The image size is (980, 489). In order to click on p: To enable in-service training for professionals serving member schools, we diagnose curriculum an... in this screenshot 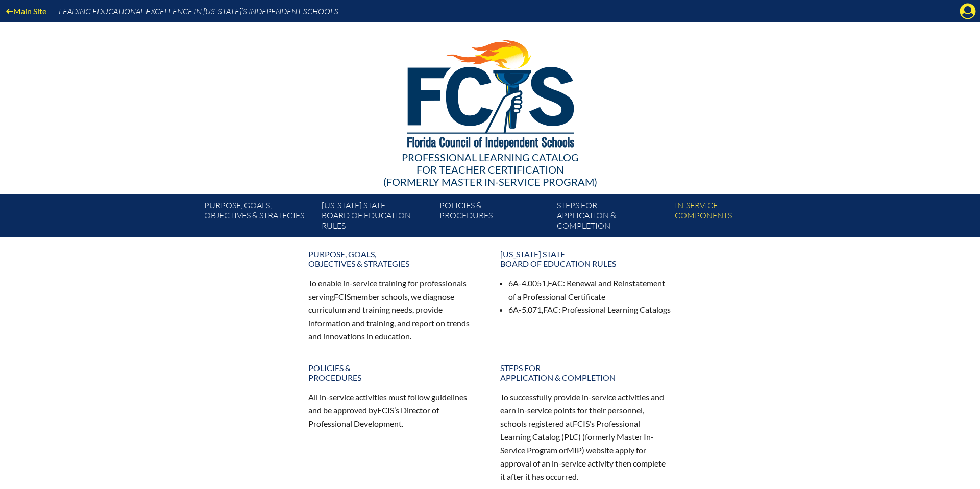, I will do `click(395, 309)`.